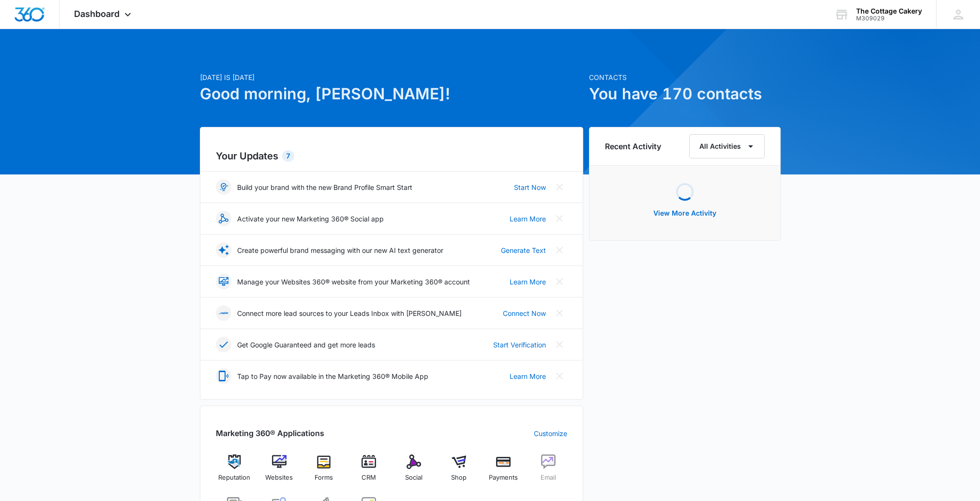  Describe the element at coordinates (413, 472) in the screenshot. I see `a: Social` at that location.